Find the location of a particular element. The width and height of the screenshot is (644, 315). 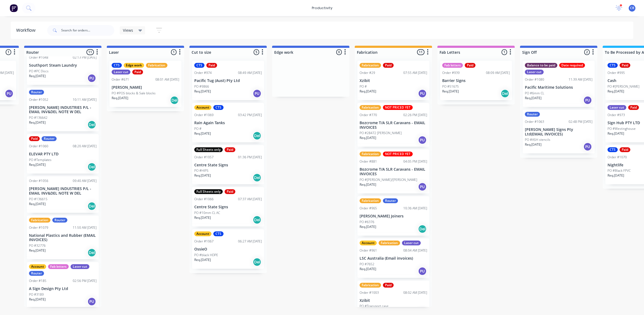

p: PO #PC Discs is located at coordinates (39, 71).